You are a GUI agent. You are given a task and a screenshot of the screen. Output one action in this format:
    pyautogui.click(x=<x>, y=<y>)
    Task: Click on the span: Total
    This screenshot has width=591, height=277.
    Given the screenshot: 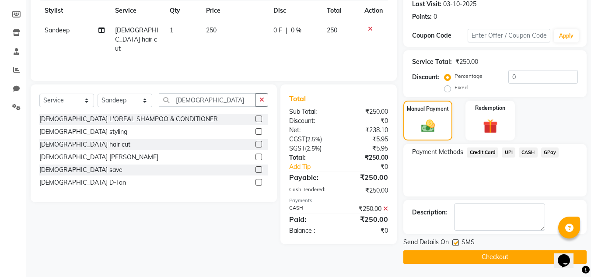 What is the action you would take?
    pyautogui.click(x=299, y=98)
    